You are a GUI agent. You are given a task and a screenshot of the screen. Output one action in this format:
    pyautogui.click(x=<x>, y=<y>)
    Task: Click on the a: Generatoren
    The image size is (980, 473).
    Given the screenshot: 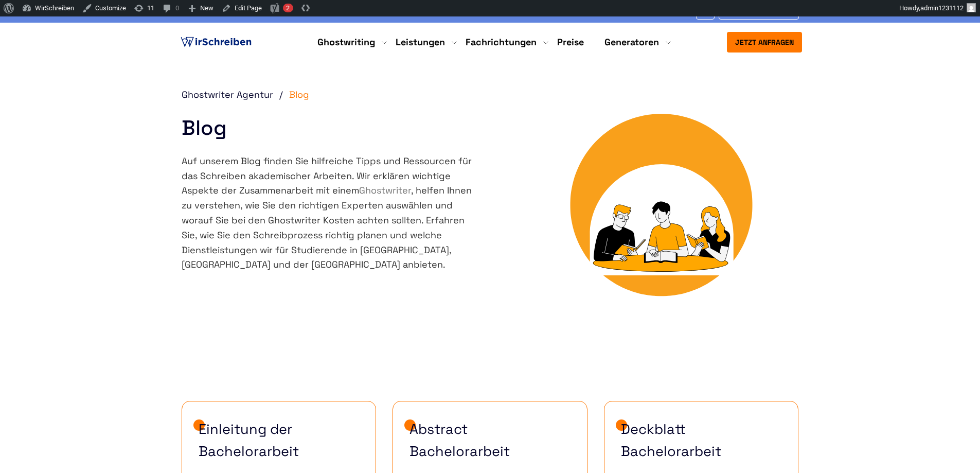 What is the action you would take?
    pyautogui.click(x=632, y=42)
    